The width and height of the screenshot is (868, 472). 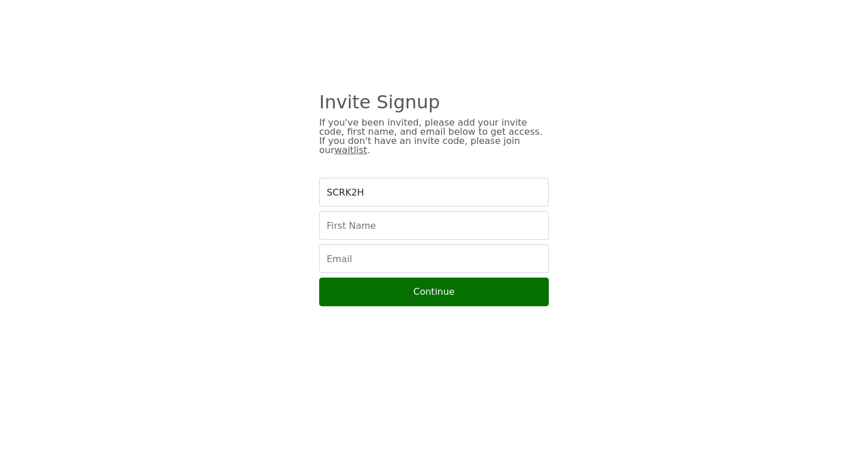 What do you see at coordinates (434, 136) in the screenshot?
I see `div: If you've been invited, please add your invite code, first name, and email below to get access. I...` at bounding box center [434, 136].